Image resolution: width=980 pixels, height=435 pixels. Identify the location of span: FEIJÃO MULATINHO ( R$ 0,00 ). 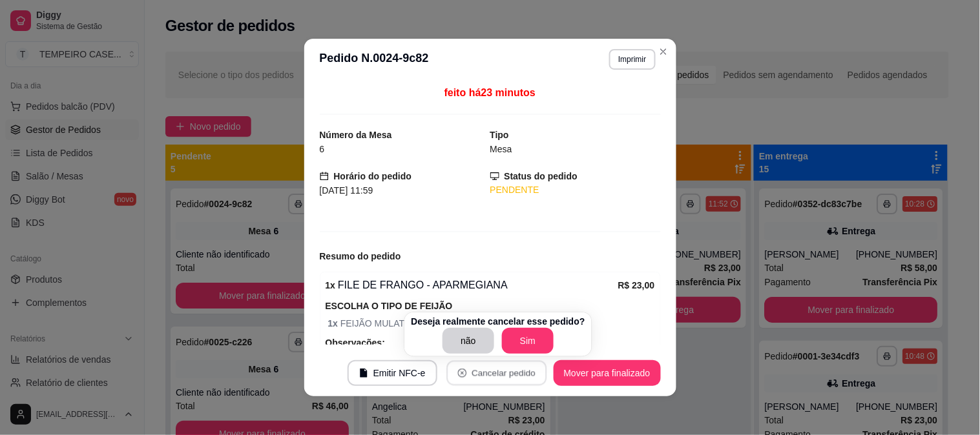
(492, 324).